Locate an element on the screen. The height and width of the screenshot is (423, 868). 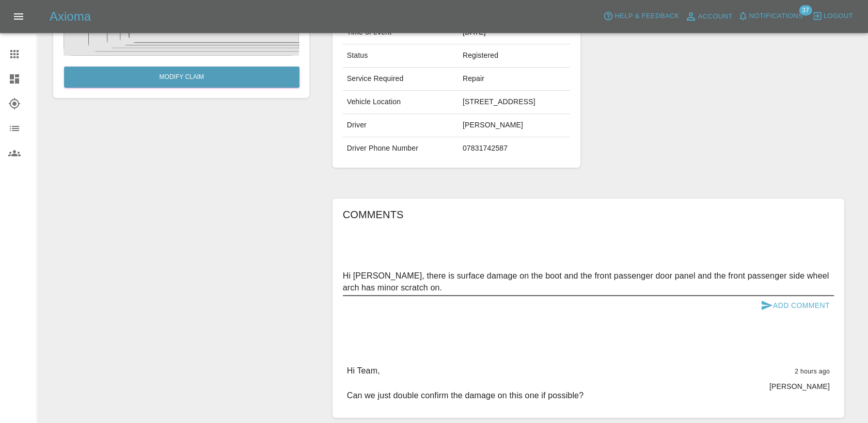
p: Hi Team, Can we just double confirm the damage on this one if possible? is located at coordinates (466, 383).